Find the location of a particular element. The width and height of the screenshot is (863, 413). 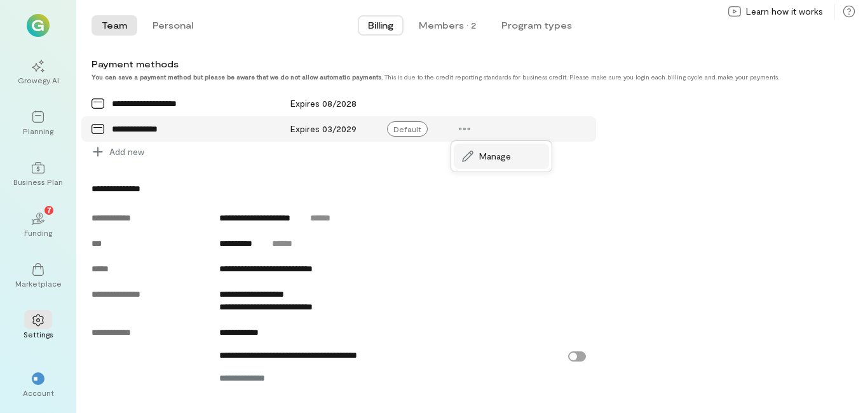

div: Business Plan is located at coordinates (38, 182).